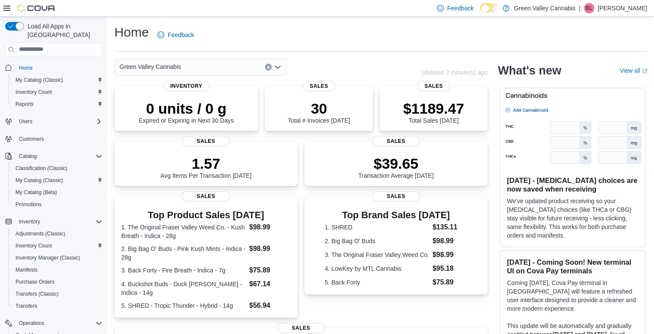 The width and height of the screenshot is (654, 334). What do you see at coordinates (270, 305) in the screenshot?
I see `dd: $56.94` at bounding box center [270, 305].